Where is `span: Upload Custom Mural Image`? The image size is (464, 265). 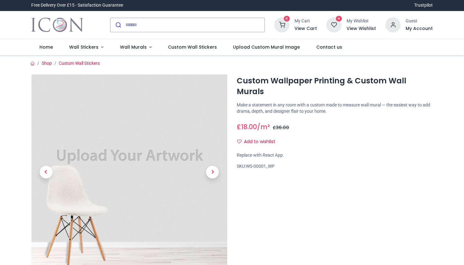
span: Upload Custom Mural Image is located at coordinates (267, 47).